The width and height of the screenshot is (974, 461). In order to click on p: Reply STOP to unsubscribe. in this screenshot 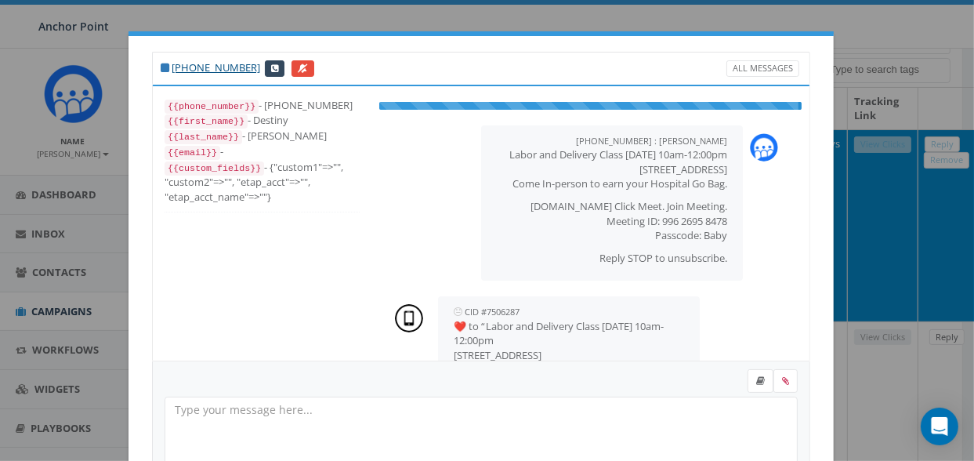, I will do `click(612, 258)`.